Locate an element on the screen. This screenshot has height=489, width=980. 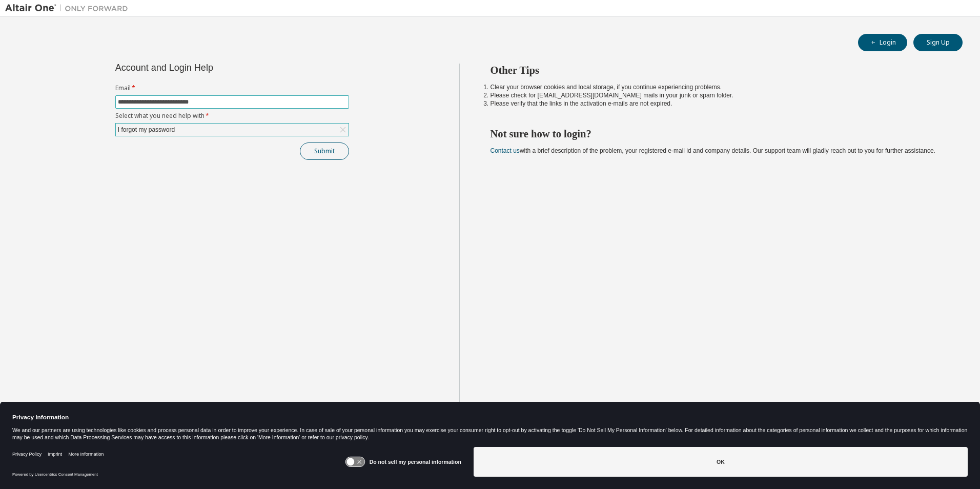
h2: Not sure how to login? is located at coordinates (718, 134).